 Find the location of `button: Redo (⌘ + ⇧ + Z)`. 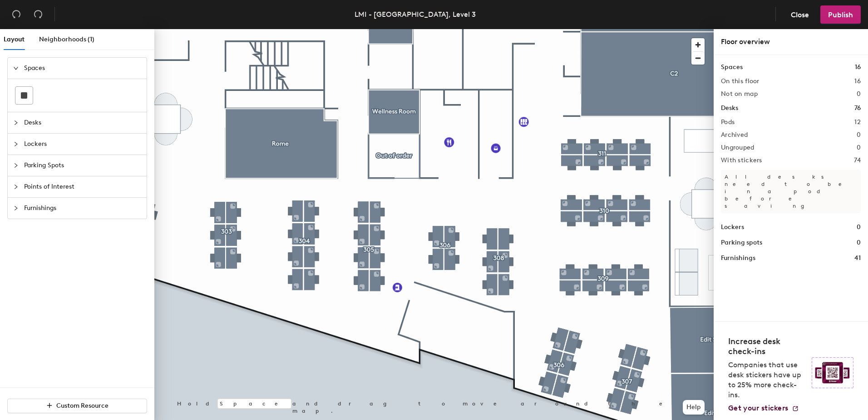

button: Redo (⌘ + ⇧ + Z) is located at coordinates (38, 14).